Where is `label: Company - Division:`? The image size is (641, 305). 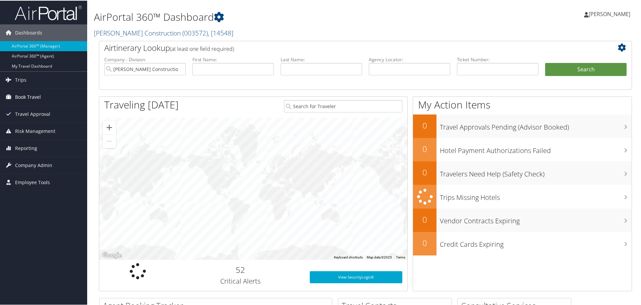
label: Company - Division: is located at coordinates (145, 59).